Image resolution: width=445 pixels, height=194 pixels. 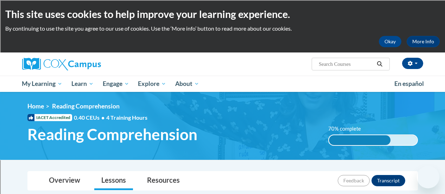 What do you see at coordinates (152, 84) in the screenshot?
I see `span: Explore` at bounding box center [152, 84].